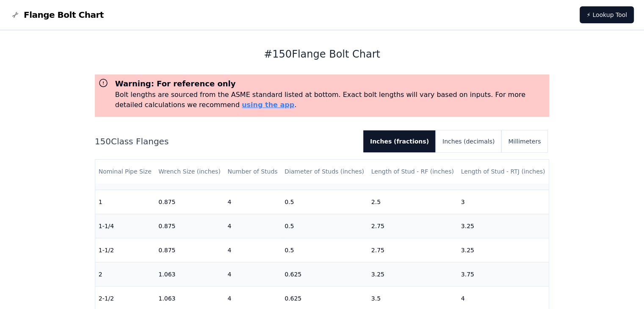 The width and height of the screenshot is (644, 309). What do you see at coordinates (324, 171) in the screenshot?
I see `th: Diameter of Studs (inches)` at bounding box center [324, 171].